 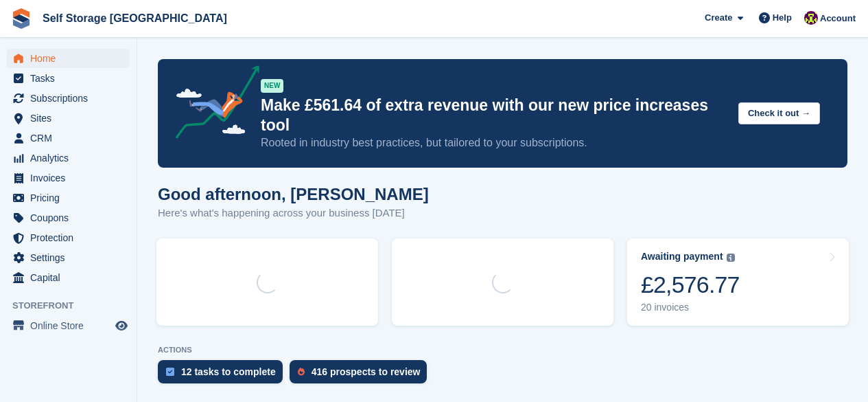 I want to click on span: Sites, so click(x=71, y=118).